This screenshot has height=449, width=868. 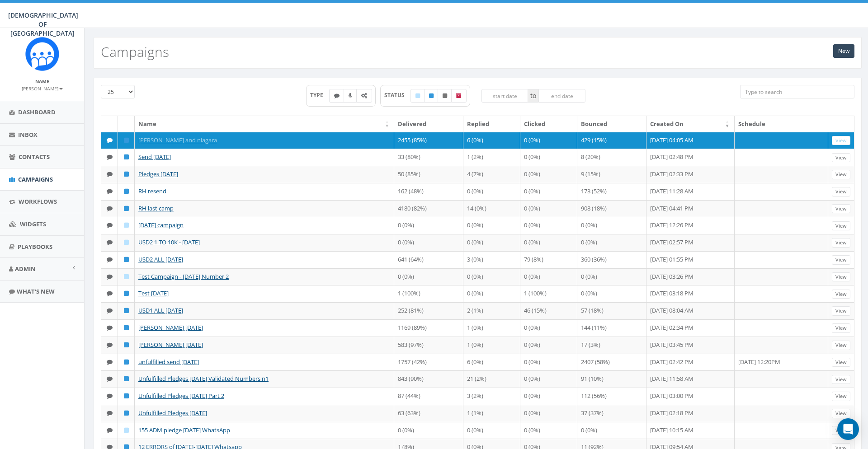 What do you see at coordinates (428, 157) in the screenshot?
I see `td: 33 (80%)` at bounding box center [428, 157].